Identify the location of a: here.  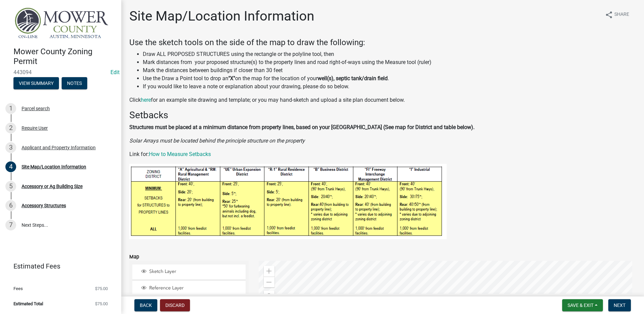
(146, 99).